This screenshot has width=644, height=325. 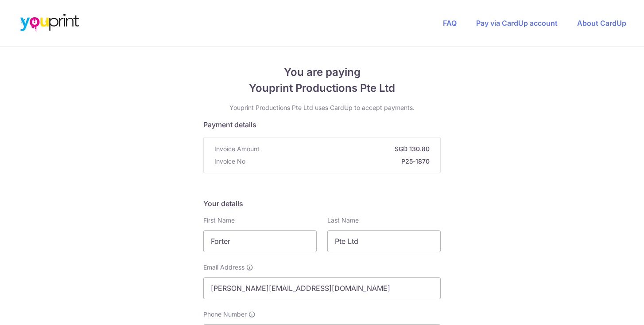 What do you see at coordinates (450, 23) in the screenshot?
I see `a: FAQ` at bounding box center [450, 23].